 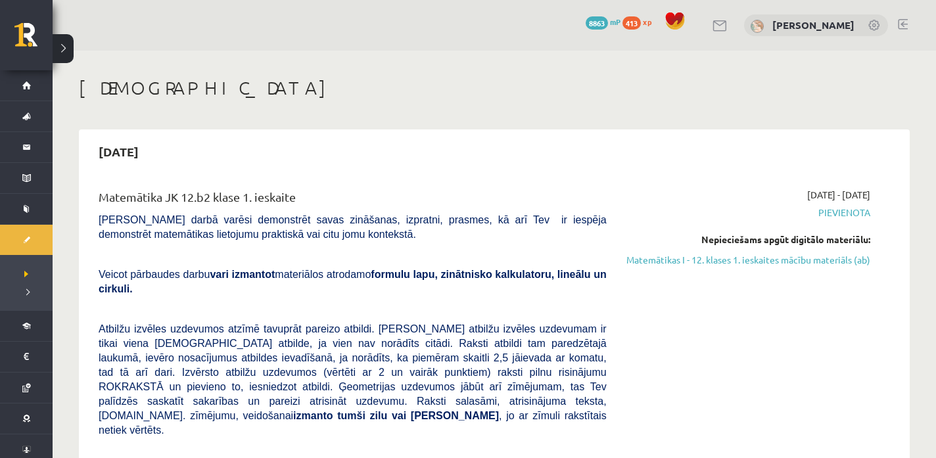 I want to click on div: Nepieciešams apgūt digitālo materiālu:, so click(x=748, y=239).